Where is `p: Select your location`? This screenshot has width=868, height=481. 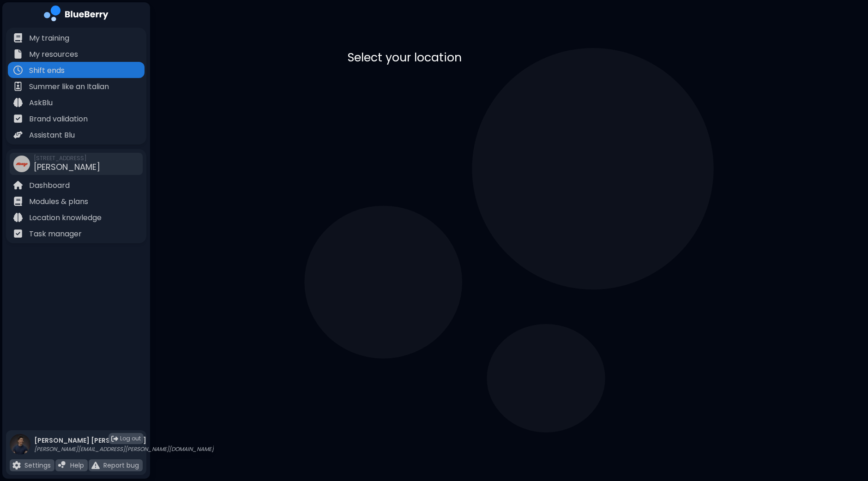
p: Select your location is located at coordinates (509, 57).